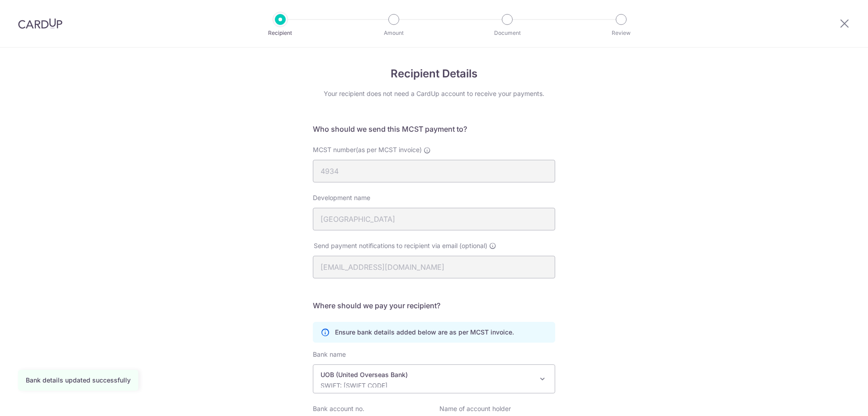  Describe the element at coordinates (475, 409) in the screenshot. I see `label: Name of account holder` at that location.